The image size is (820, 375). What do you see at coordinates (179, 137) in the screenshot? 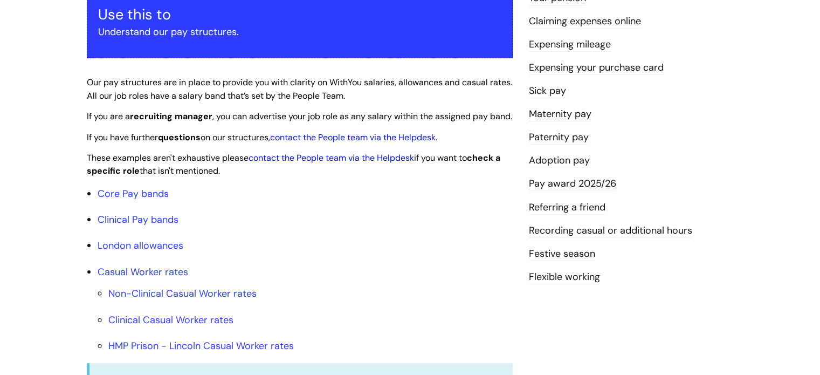
I see `strong: questions` at bounding box center [179, 137].